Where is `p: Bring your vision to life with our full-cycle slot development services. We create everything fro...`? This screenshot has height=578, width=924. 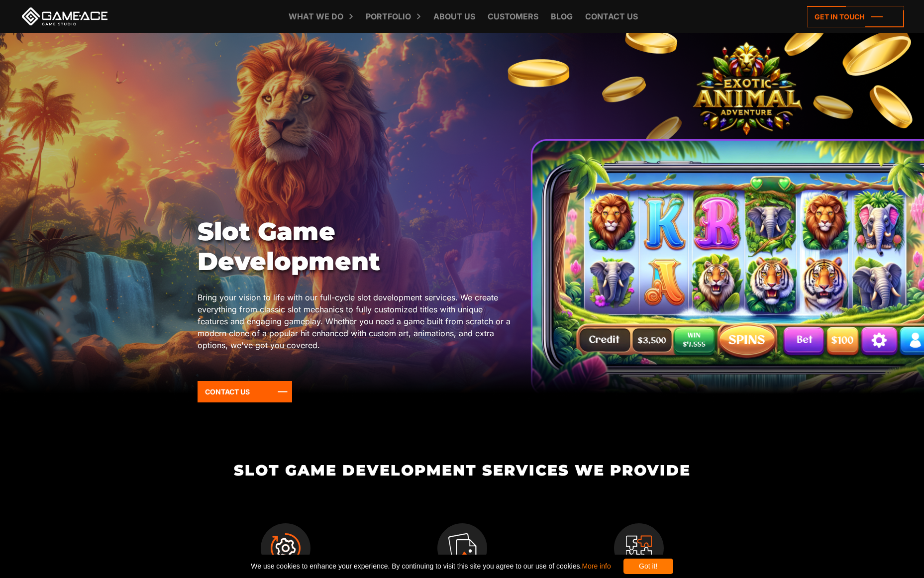
p: Bring your vision to life with our full-cycle slot development services. We create everything fro... is located at coordinates (356, 322).